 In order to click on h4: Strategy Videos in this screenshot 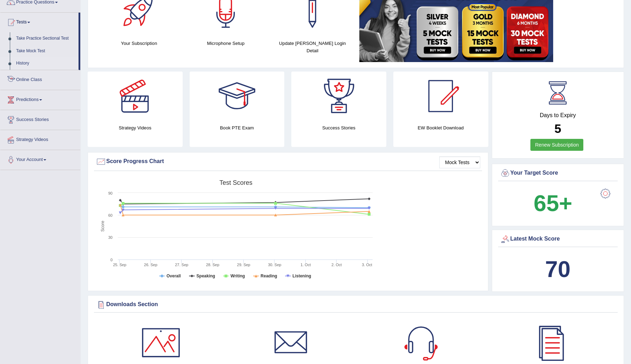, I will do `click(135, 128)`.